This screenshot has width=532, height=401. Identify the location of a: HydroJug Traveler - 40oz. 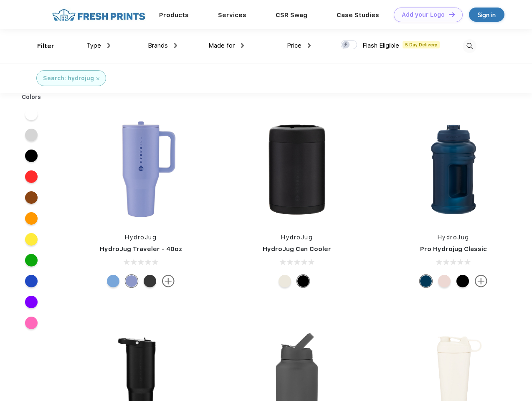
(141, 249).